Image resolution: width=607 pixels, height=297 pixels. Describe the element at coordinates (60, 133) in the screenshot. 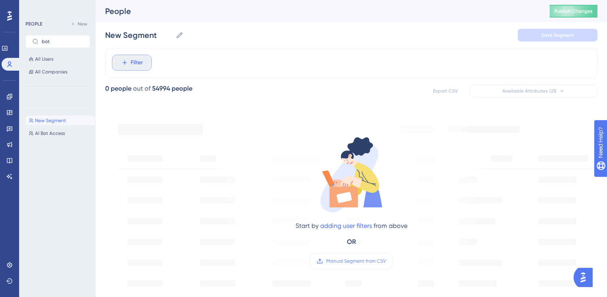

I see `button: AI Bot Access` at that location.